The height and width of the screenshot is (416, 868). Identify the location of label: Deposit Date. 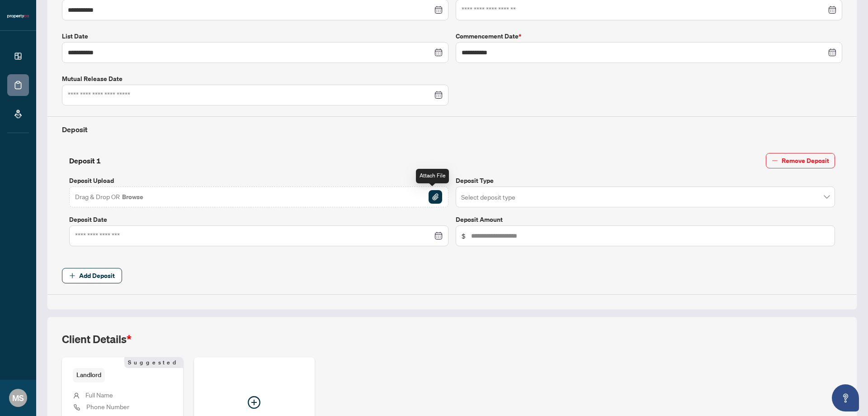
(258, 220).